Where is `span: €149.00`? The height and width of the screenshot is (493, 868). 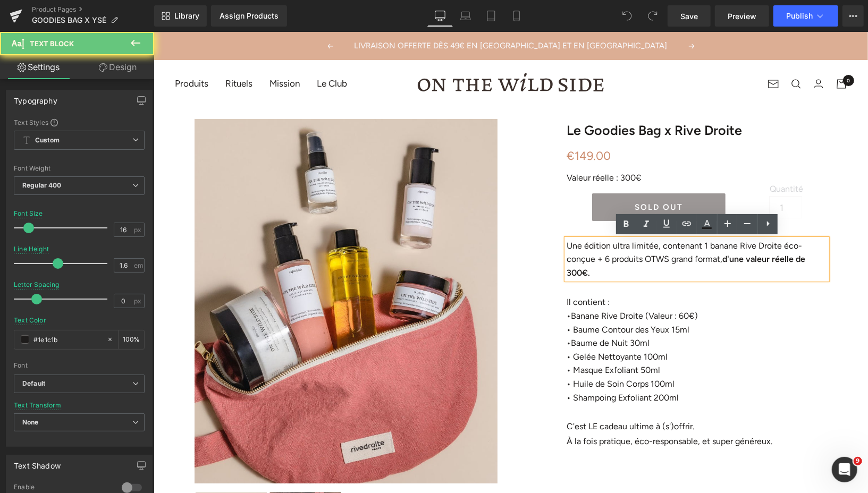 span: €149.00 is located at coordinates (435, 124).